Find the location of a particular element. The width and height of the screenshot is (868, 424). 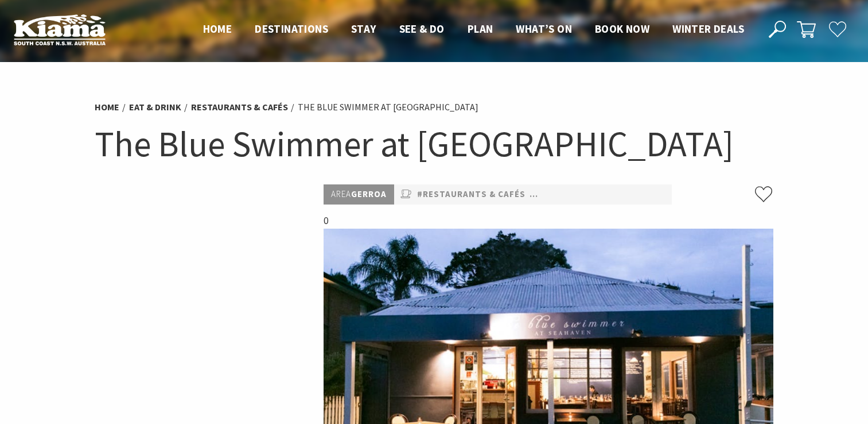

a: Eat & Drink is located at coordinates (155, 107).